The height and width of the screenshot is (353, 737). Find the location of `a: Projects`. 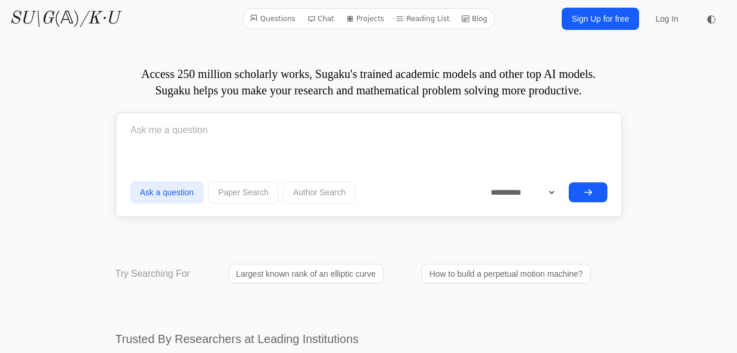

a: Projects is located at coordinates (364, 19).